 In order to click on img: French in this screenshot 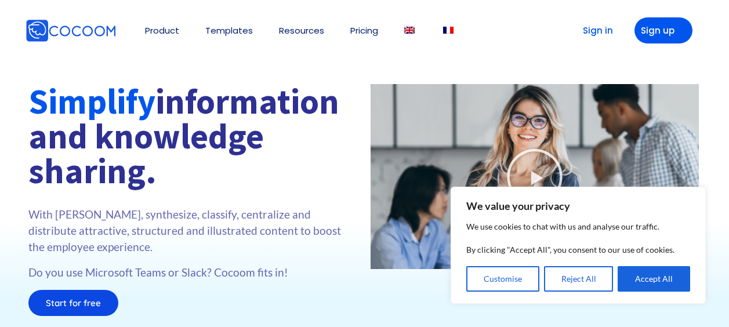, I will do `click(448, 30)`.